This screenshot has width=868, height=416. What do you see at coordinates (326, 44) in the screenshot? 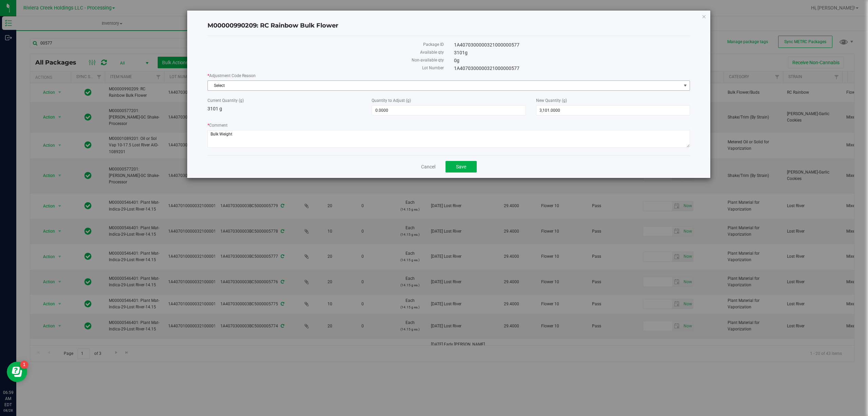
I see `label: Package ID` at bounding box center [326, 44].